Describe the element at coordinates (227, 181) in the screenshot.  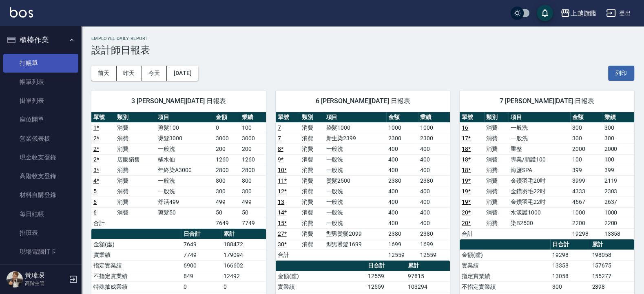
I see `td: 800` at that location.